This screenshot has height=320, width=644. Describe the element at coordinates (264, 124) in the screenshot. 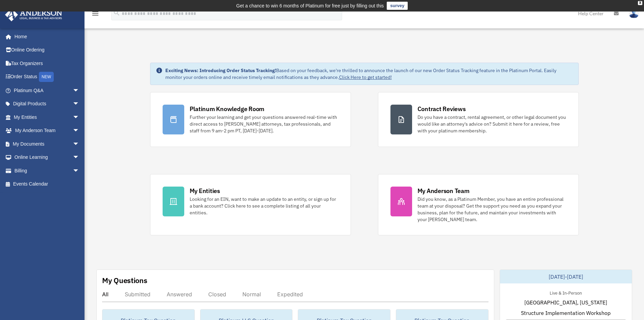

I see `div: Further your learning and get your questions answered real-time with direct access to [PERSON_NAM...` at that location.